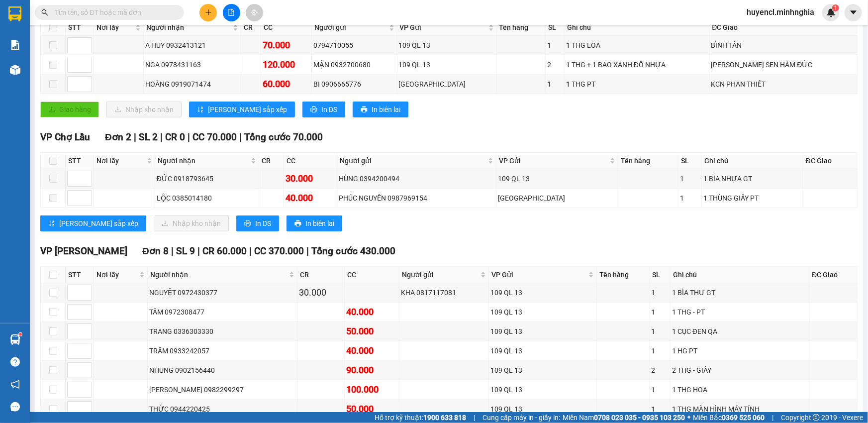  I want to click on button: aim, so click(254, 13).